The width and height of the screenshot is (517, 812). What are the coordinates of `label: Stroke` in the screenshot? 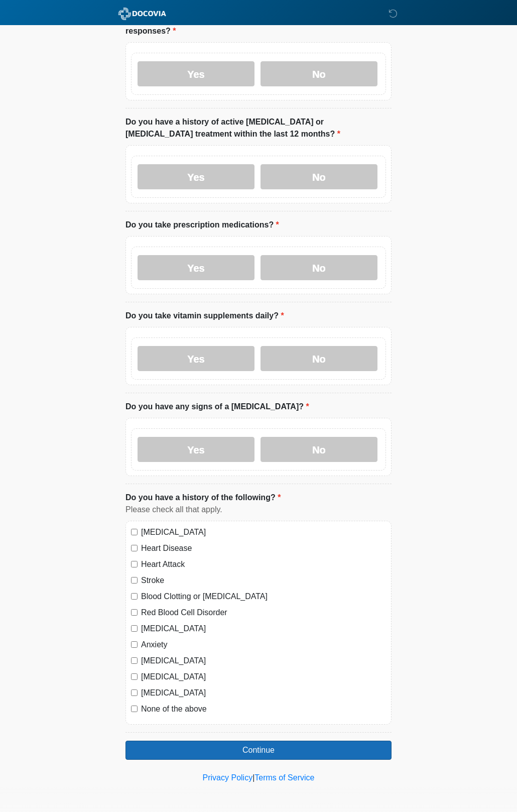 It's located at (263, 580).